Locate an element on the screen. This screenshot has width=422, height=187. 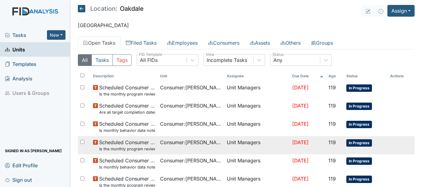
a: Groups is located at coordinates (322, 43).